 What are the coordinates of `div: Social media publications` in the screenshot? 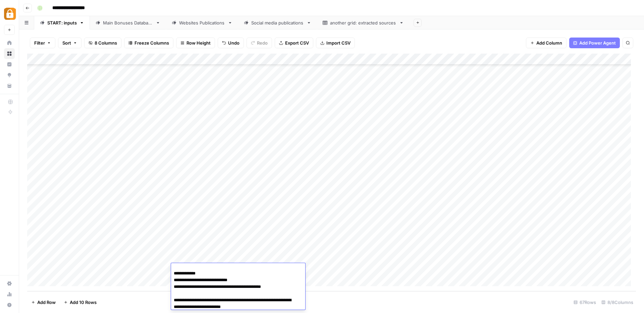 It's located at (277, 23).